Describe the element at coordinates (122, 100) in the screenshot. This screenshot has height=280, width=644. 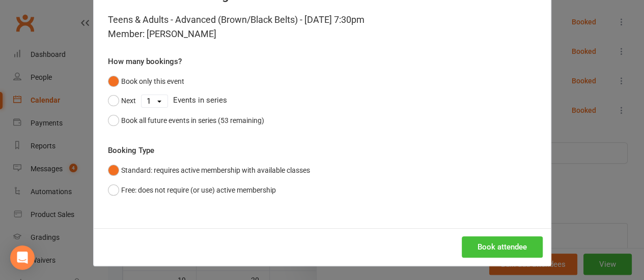
I see `button: Next` at that location.